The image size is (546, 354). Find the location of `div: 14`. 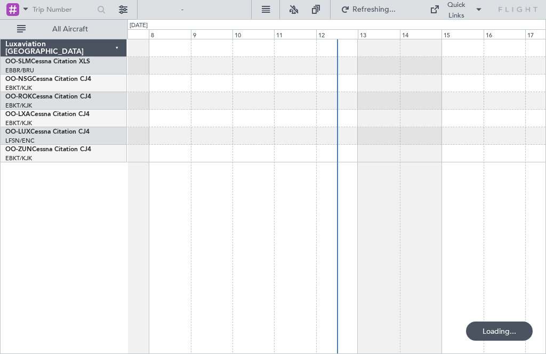

div: 14 is located at coordinates (421, 34).